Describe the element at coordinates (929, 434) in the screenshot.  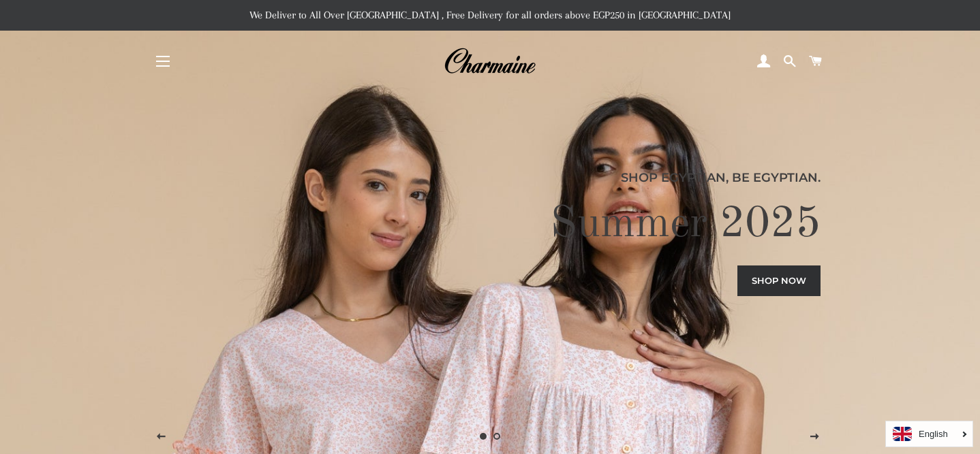
I see `a: English` at that location.